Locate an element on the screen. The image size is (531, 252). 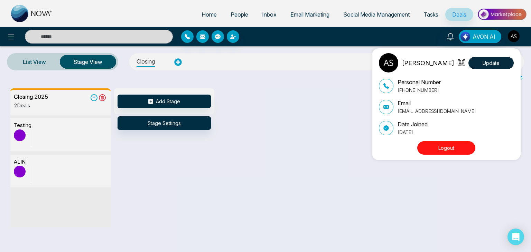
button: Logout is located at coordinates (446, 148).